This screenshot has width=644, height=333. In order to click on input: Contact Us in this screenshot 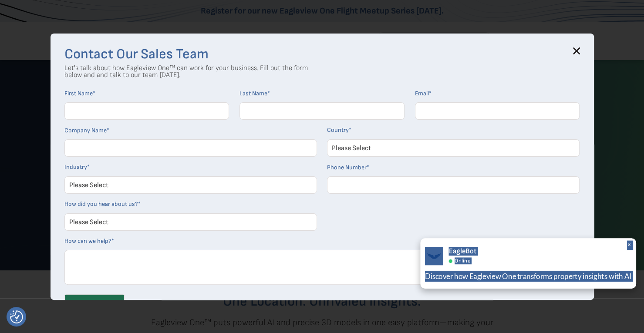, I will do `click(95, 304)`.